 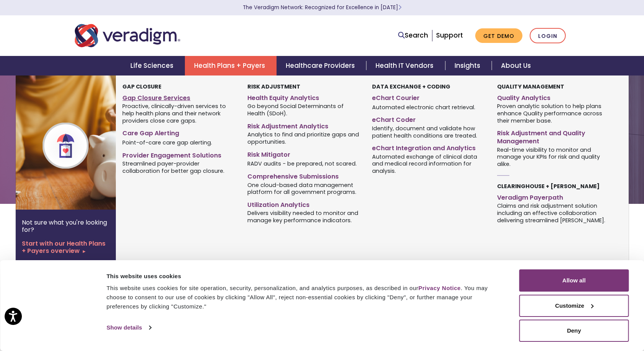 I want to click on span: Real-time visibility to monitor and manage your KPIs for risk and quality alike., so click(x=553, y=157).